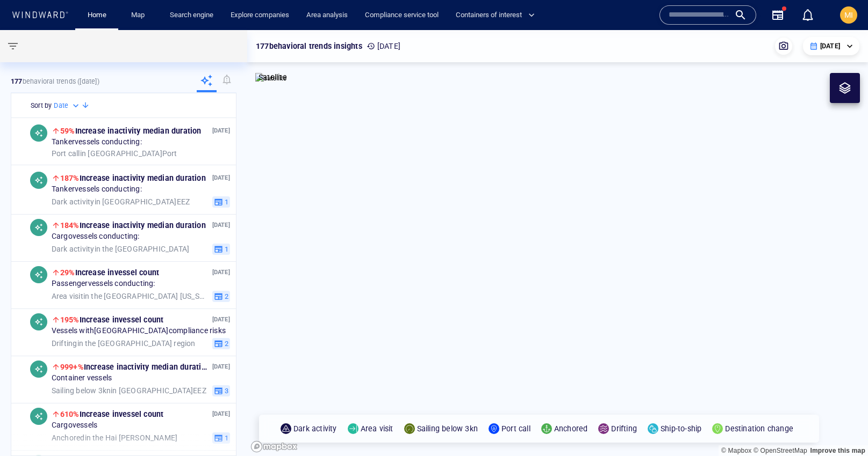  What do you see at coordinates (97, 15) in the screenshot?
I see `a: Home` at bounding box center [97, 15].